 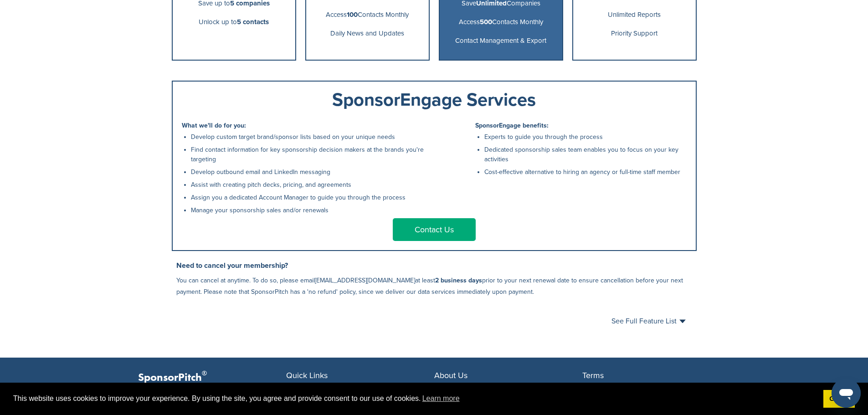 I want to click on a: dismiss cookie message, so click(x=839, y=399).